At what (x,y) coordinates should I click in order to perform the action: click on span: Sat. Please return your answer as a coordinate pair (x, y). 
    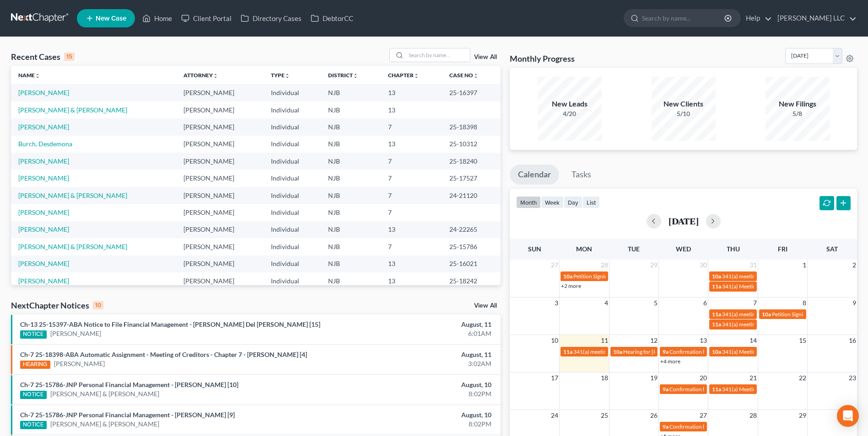
    Looking at the image, I should click on (832, 249).